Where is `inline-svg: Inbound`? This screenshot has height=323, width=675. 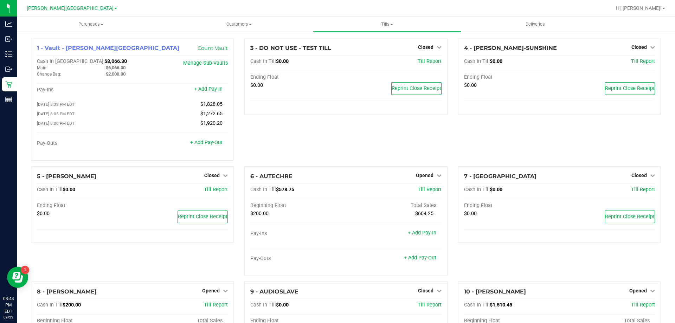 inline-svg: Inbound is located at coordinates (9, 39).